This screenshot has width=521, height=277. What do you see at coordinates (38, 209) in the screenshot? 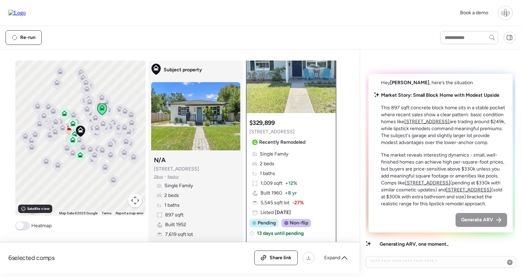
I see `span: Satellite view` at bounding box center [38, 209].